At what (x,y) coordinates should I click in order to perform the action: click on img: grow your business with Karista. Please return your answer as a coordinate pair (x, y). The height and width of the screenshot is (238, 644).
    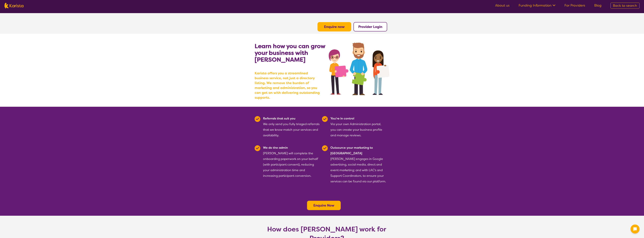
    Looking at the image, I should click on (359, 69).